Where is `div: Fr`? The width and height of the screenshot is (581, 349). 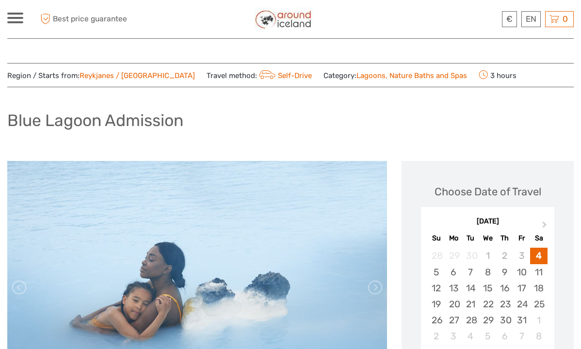
div: Fr is located at coordinates (521, 238).